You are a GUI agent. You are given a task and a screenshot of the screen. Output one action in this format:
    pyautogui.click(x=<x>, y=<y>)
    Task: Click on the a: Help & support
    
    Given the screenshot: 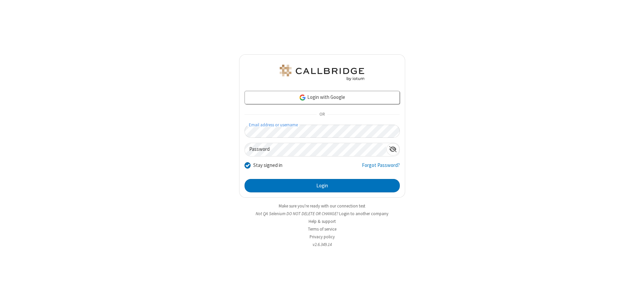 What is the action you would take?
    pyautogui.click(x=322, y=221)
    